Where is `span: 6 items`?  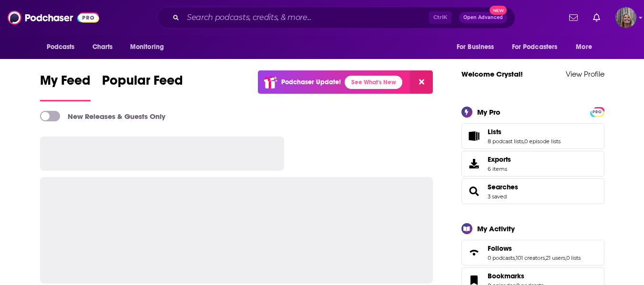
span: 6 items is located at coordinates (499, 169).